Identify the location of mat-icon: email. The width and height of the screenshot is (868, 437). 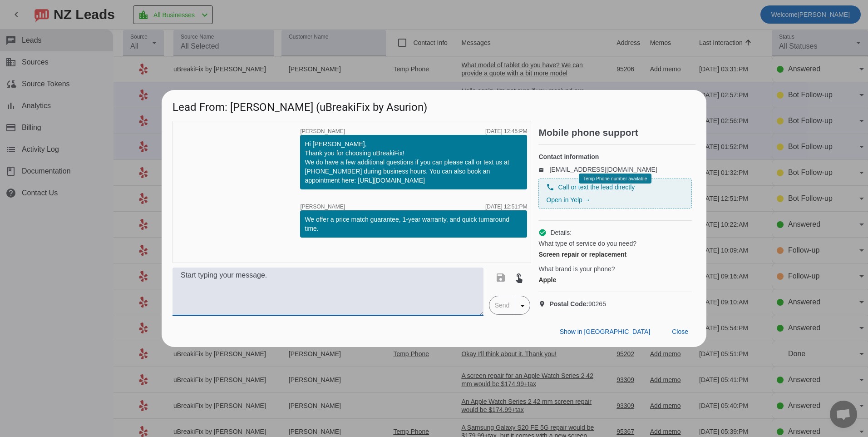
(543, 170).